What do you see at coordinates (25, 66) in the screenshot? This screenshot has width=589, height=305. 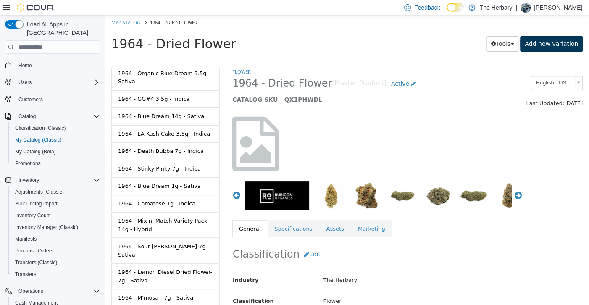 I see `a: Home` at bounding box center [25, 66].